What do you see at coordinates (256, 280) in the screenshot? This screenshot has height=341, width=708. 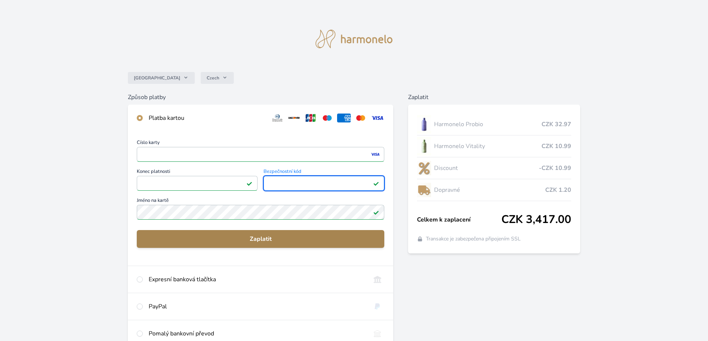 I see `div: Expresní banková tlačítka` at bounding box center [256, 280].